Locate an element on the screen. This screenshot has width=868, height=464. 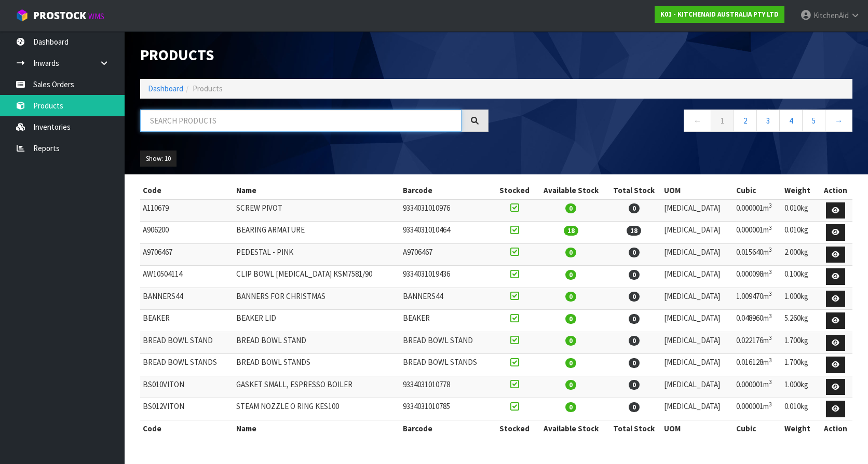
td: 9334031010785 is located at coordinates (447, 409).